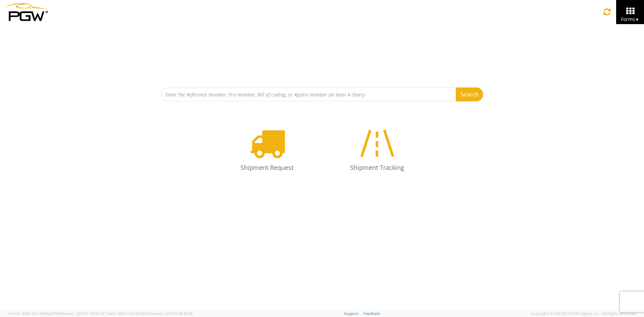  Describe the element at coordinates (351, 313) in the screenshot. I see `a: Support` at that location.